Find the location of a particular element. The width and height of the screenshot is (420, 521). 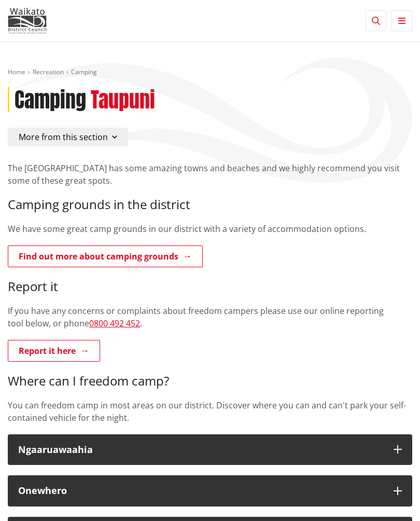

h3: Camping grounds in the district is located at coordinates (210, 204).